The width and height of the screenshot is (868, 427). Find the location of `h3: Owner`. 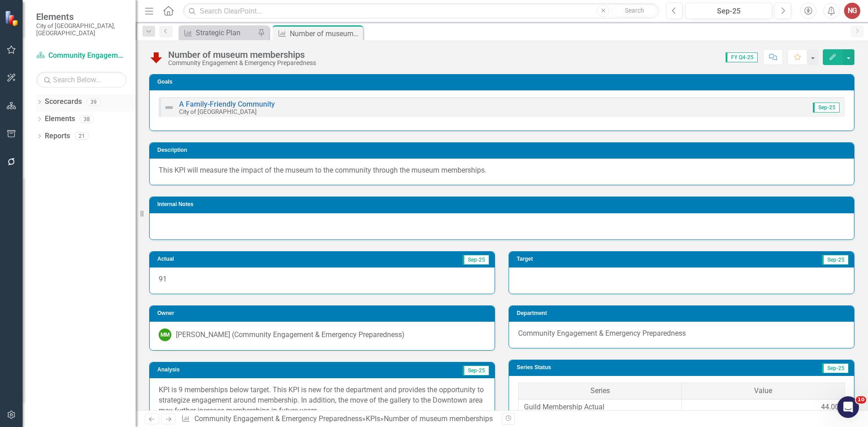

h3: Owner is located at coordinates (324, 313).